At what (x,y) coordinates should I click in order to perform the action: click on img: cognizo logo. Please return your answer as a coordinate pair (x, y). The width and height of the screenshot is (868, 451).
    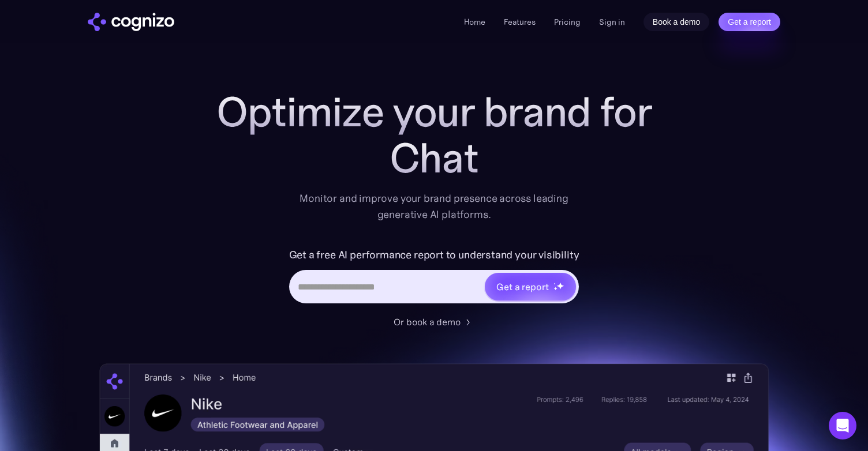
    Looking at the image, I should click on (131, 22).